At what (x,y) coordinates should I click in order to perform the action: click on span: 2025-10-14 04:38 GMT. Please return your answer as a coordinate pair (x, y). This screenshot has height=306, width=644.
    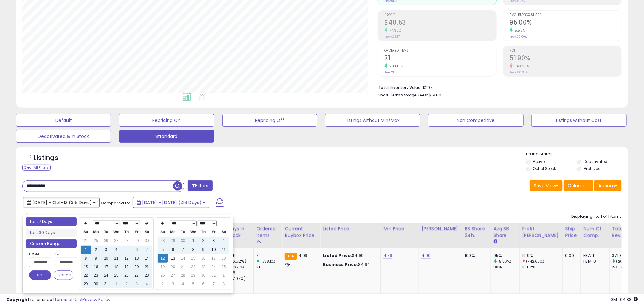
    Looking at the image, I should click on (624, 299).